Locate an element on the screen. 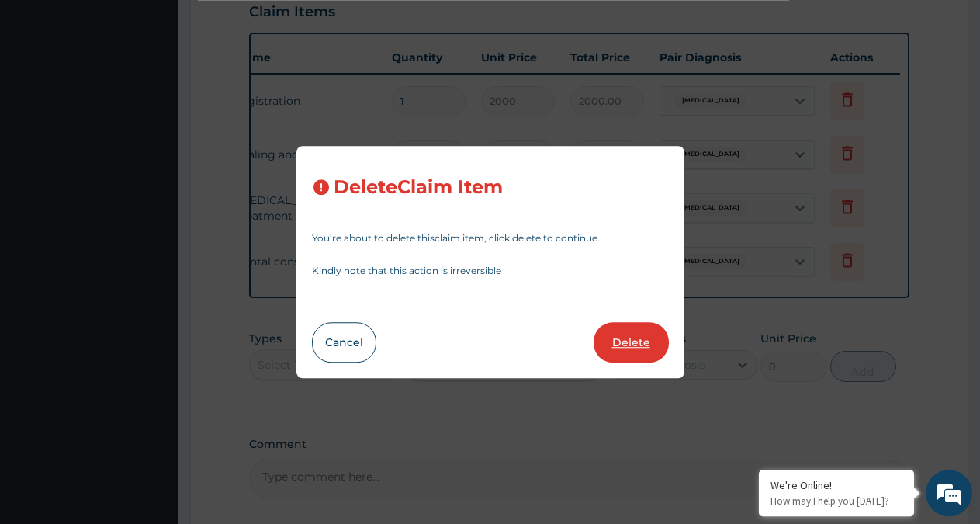  div: We're Online! is located at coordinates (836, 486).